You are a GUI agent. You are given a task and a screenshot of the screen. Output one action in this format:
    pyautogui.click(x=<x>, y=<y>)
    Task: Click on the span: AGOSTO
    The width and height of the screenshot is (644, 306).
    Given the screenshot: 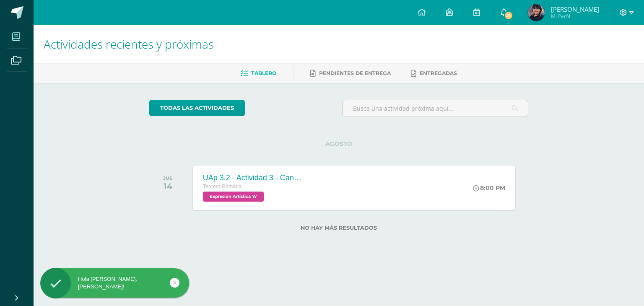 What is the action you would take?
    pyautogui.click(x=339, y=144)
    